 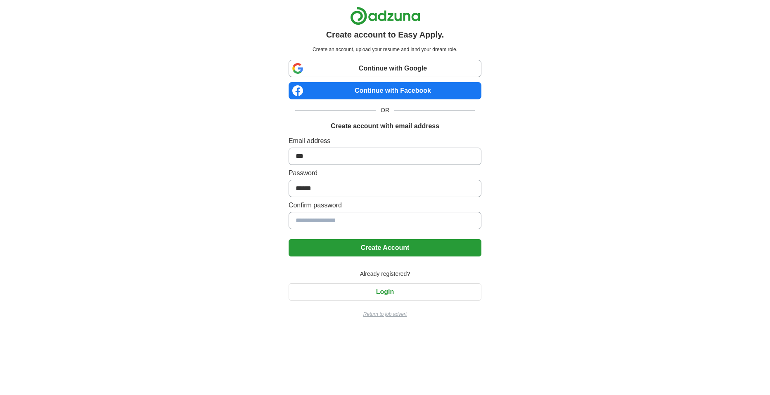 I want to click on label: Confirm password, so click(x=385, y=206).